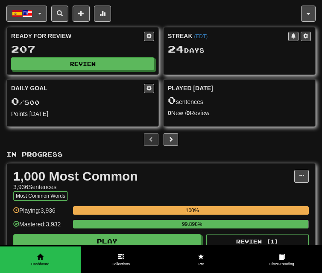 This screenshot has height=273, width=322. What do you see at coordinates (176, 49) in the screenshot?
I see `span: 24` at bounding box center [176, 49].